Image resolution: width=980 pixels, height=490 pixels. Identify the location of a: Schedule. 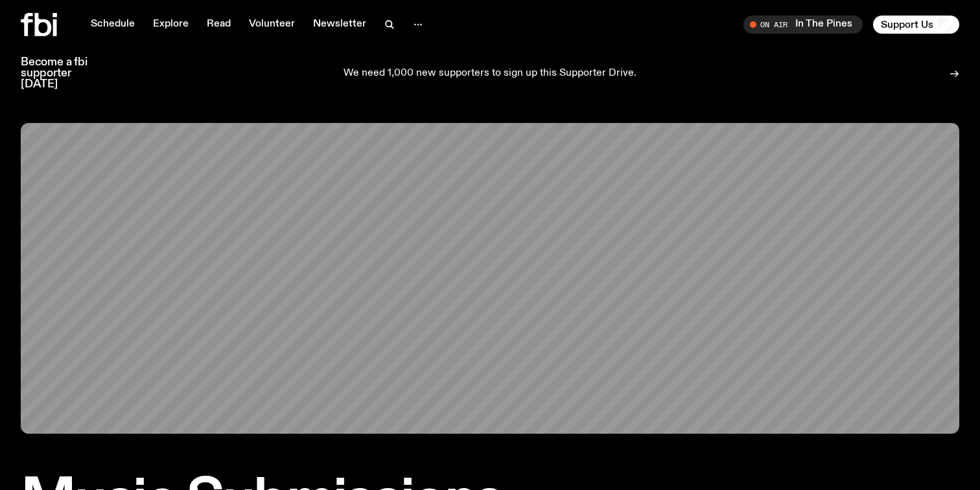
(113, 25).